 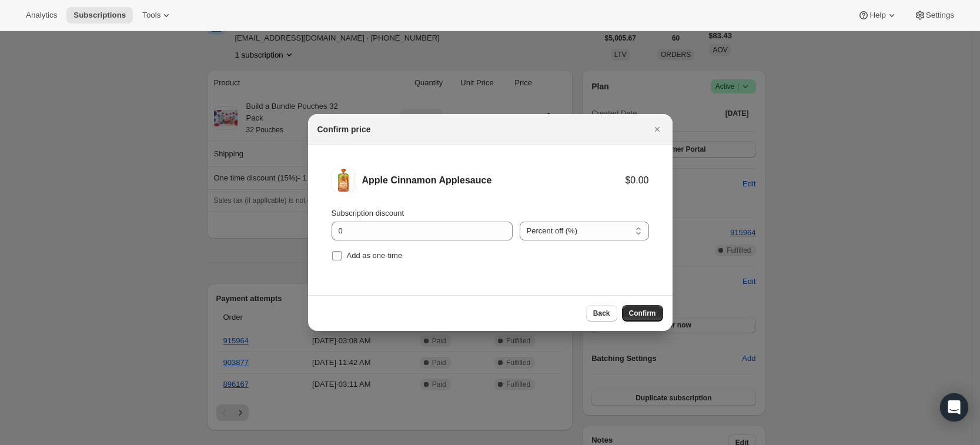 What do you see at coordinates (935, 15) in the screenshot?
I see `button: Settings` at bounding box center [935, 15].